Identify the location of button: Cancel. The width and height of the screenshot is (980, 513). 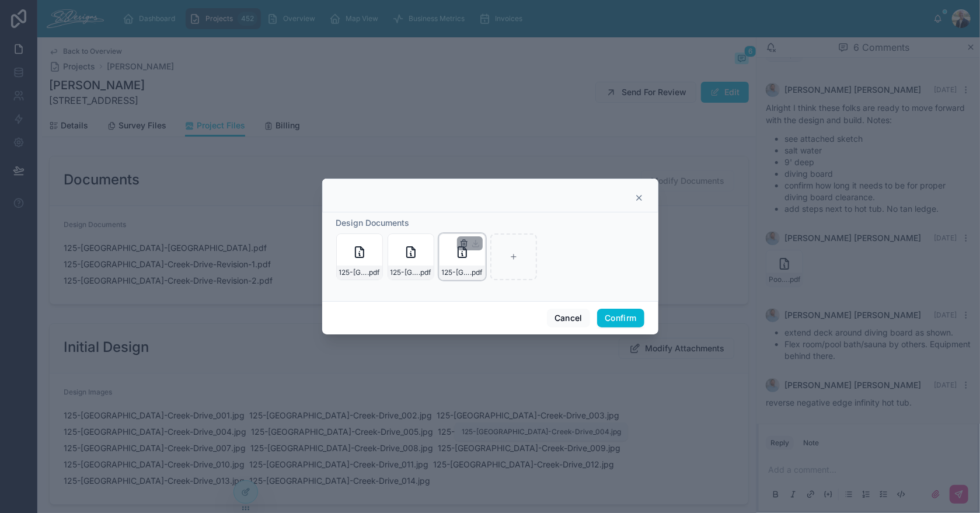
(568, 318).